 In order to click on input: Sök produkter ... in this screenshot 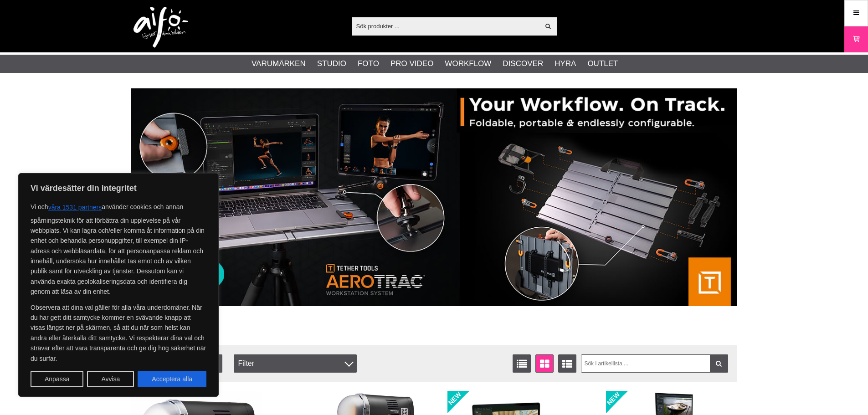, I will do `click(445, 26)`.